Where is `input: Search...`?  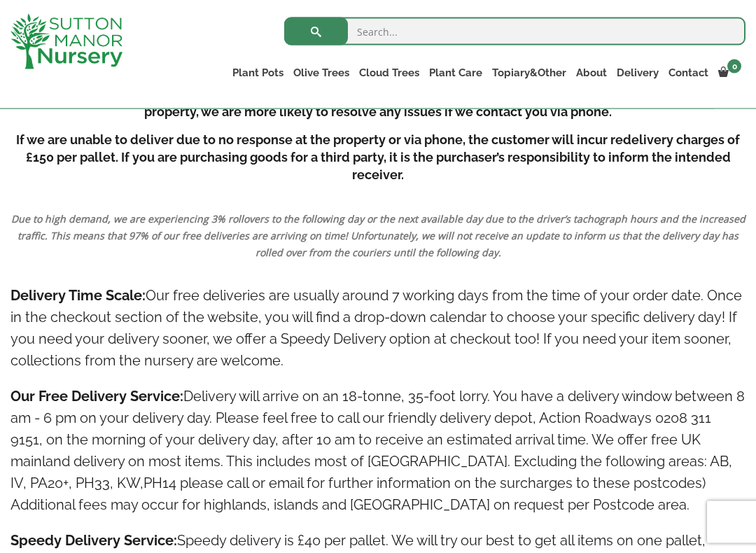 input: Search... is located at coordinates (515, 32).